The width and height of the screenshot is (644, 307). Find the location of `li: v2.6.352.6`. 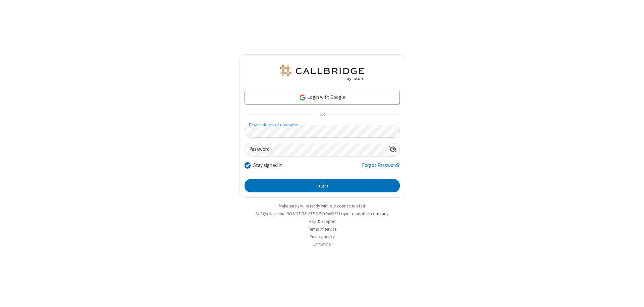

li: v2.6.352.6 is located at coordinates (322, 244).